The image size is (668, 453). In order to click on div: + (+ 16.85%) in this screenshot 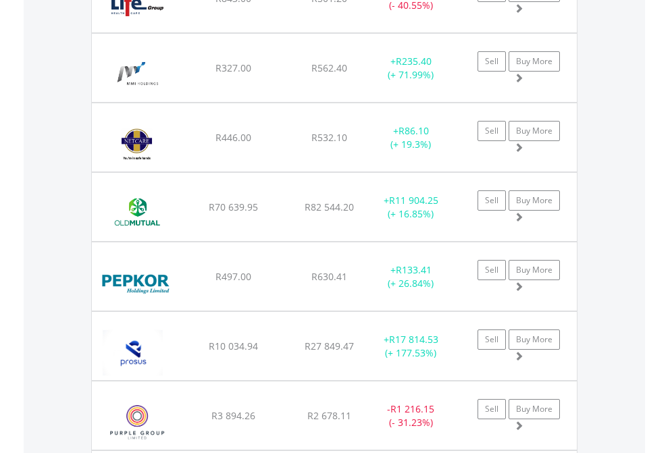, I will do `click(410, 207)`.